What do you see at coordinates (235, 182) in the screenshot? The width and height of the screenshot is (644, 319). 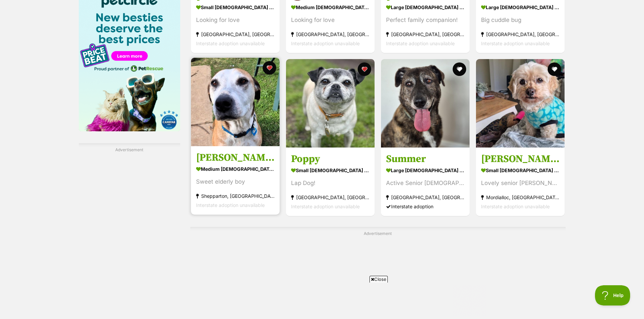 I see `div: Sweet elderly boy` at bounding box center [235, 182].